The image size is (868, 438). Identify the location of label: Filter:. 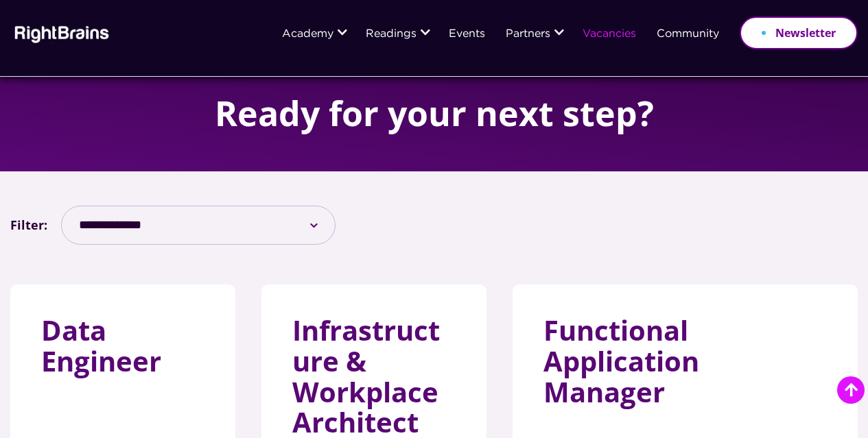
(29, 225).